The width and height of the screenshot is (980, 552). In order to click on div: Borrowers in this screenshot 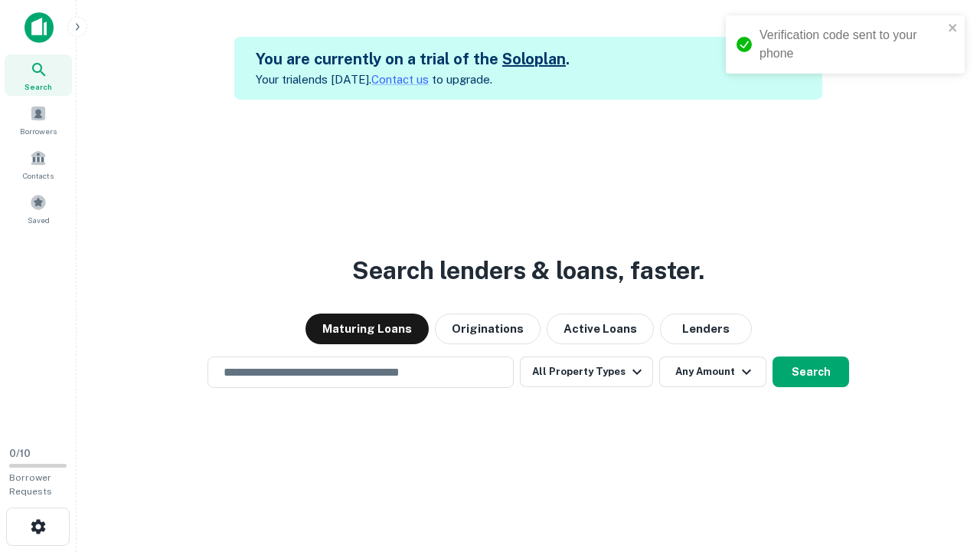, I will do `click(38, 120)`.